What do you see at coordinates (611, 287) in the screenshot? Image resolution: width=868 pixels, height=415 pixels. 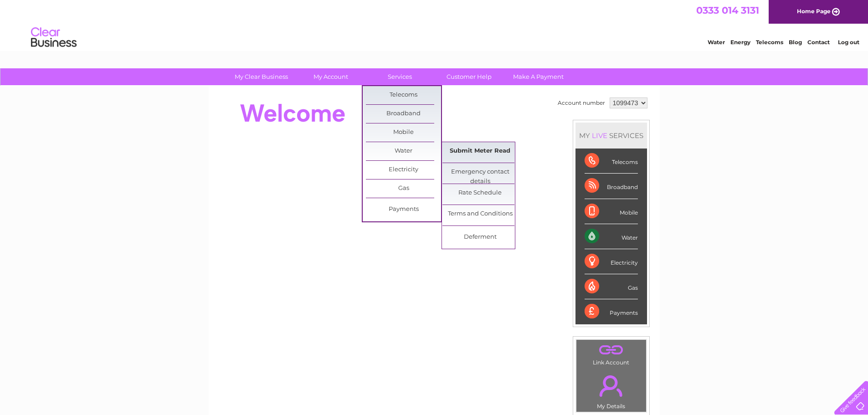 I see `div: Gas` at bounding box center [611, 287].